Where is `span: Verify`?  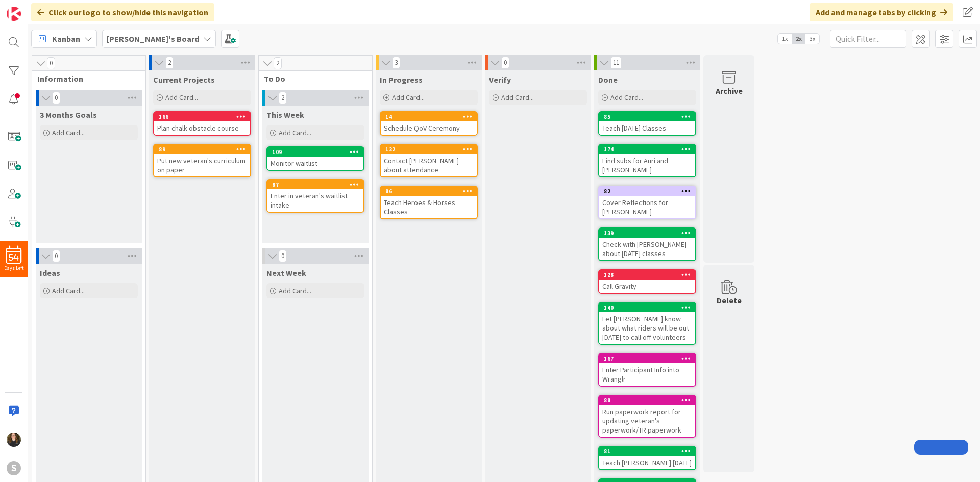 span: Verify is located at coordinates (500, 80).